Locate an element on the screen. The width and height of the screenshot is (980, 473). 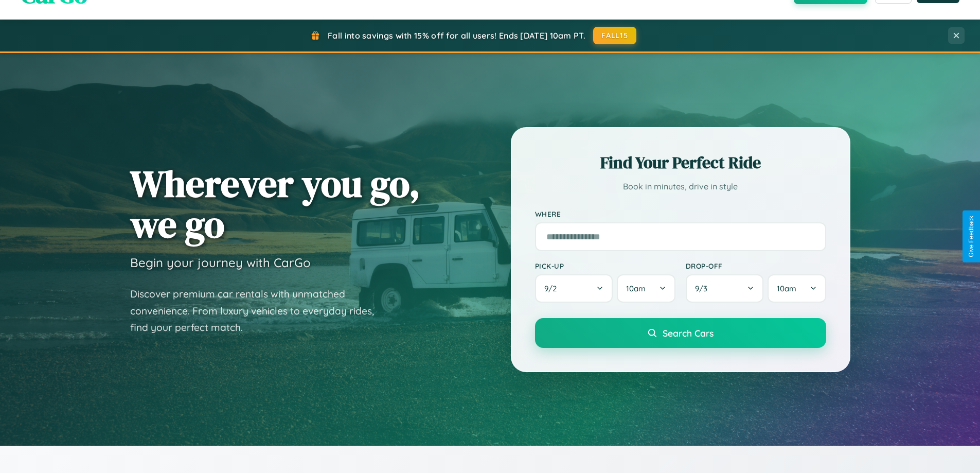
span: Search Cars is located at coordinates (688, 333).